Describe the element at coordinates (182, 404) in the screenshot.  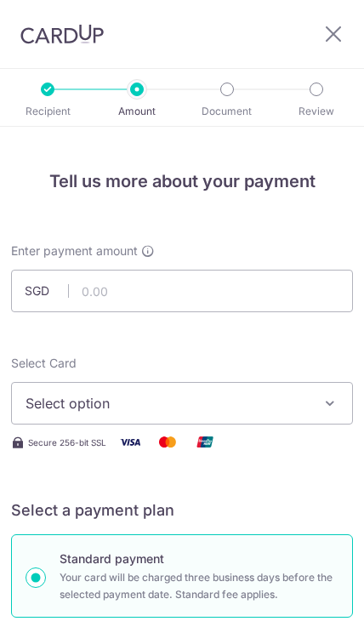
I see `button: Select option` at that location.